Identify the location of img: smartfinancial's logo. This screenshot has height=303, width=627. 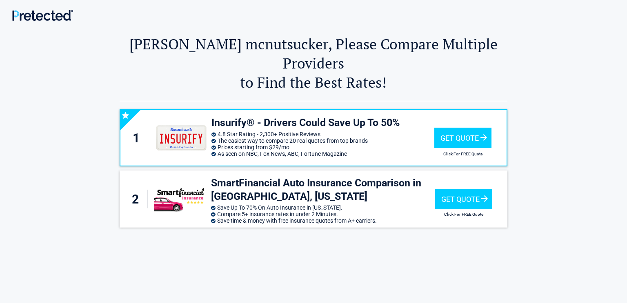
(180, 199).